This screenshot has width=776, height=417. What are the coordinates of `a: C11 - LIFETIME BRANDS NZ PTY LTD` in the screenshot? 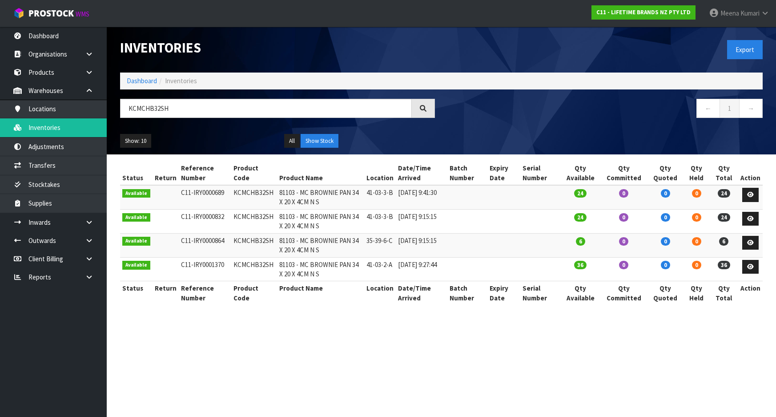 It's located at (644, 12).